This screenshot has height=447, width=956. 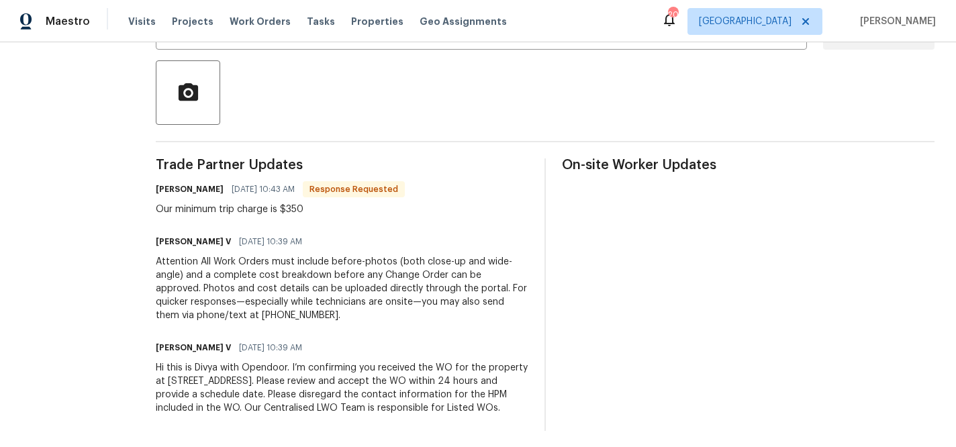 What do you see at coordinates (321, 21) in the screenshot?
I see `span: Tasks` at bounding box center [321, 21].